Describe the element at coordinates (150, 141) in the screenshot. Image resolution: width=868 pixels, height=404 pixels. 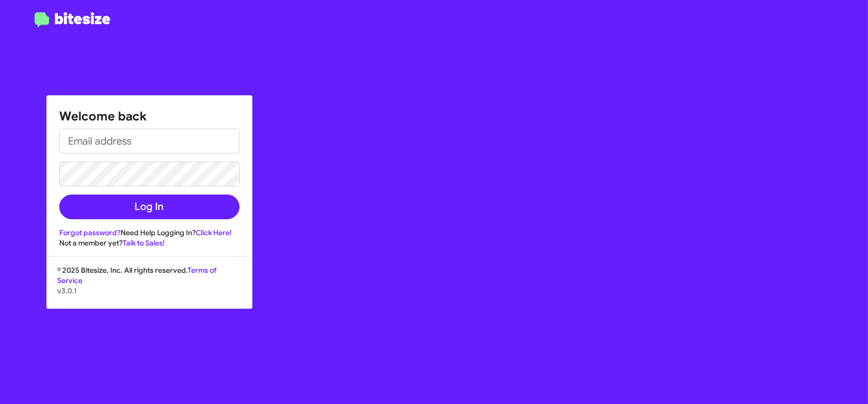
I see `input: Email address` at that location.